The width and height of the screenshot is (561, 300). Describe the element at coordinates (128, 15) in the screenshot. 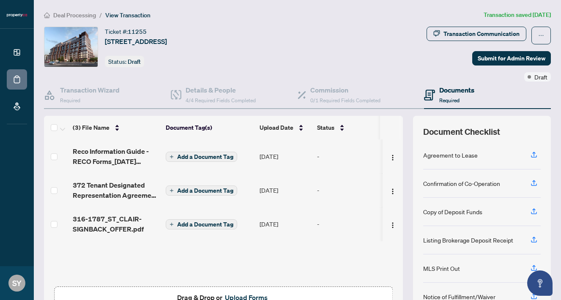

I see `span: View Transaction` at that location.